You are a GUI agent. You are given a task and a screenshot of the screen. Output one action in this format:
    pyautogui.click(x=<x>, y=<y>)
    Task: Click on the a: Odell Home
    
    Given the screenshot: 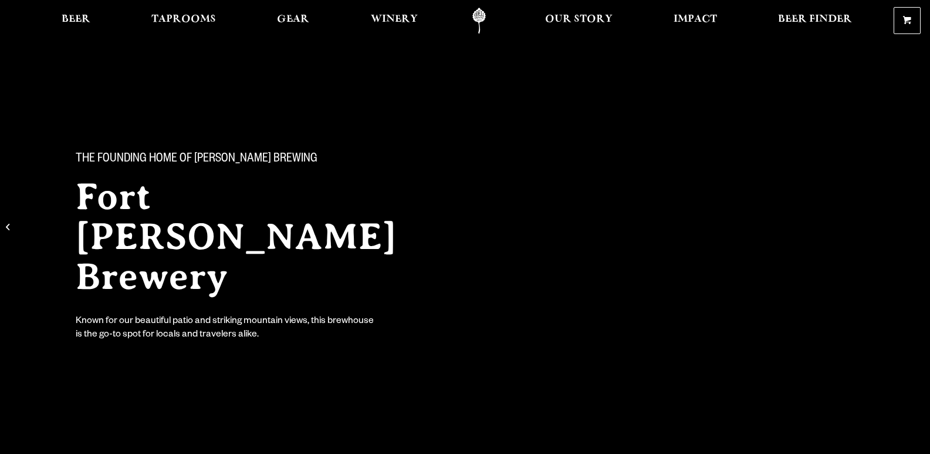 What is the action you would take?
    pyautogui.click(x=479, y=21)
    